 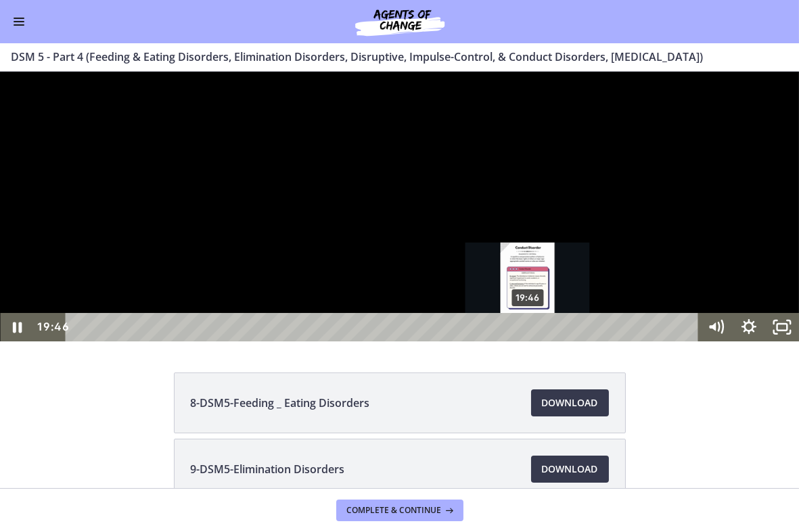 What do you see at coordinates (395, 510) in the screenshot?
I see `span: Complete & continue` at bounding box center [395, 510].